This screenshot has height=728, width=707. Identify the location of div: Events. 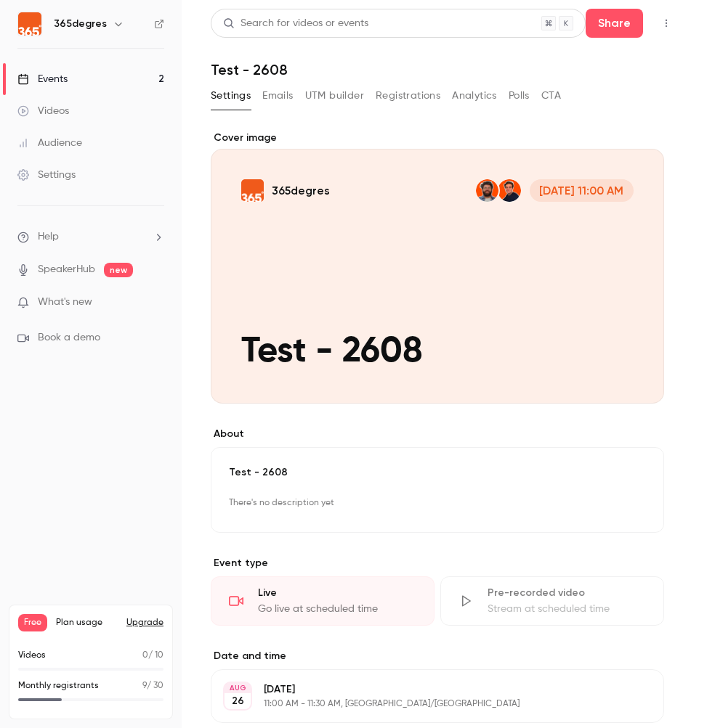
(42, 79).